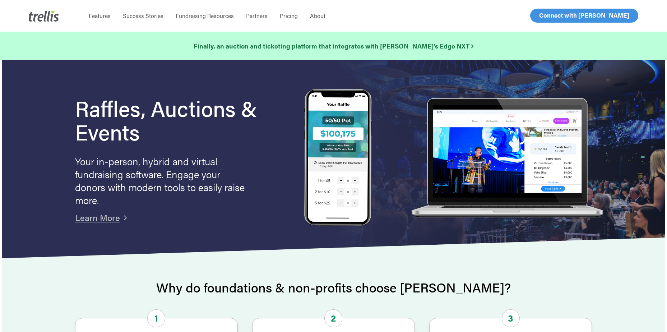 This screenshot has width=667, height=332. I want to click on span: 2, so click(333, 318).